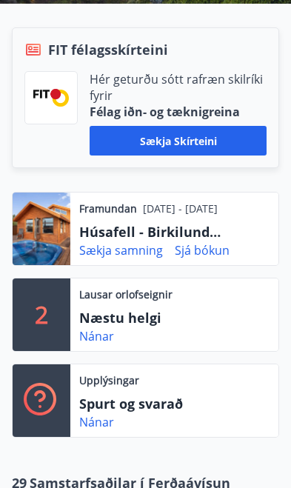 Image resolution: width=291 pixels, height=488 pixels. What do you see at coordinates (178, 141) in the screenshot?
I see `button: Sækja skírteini` at bounding box center [178, 141].